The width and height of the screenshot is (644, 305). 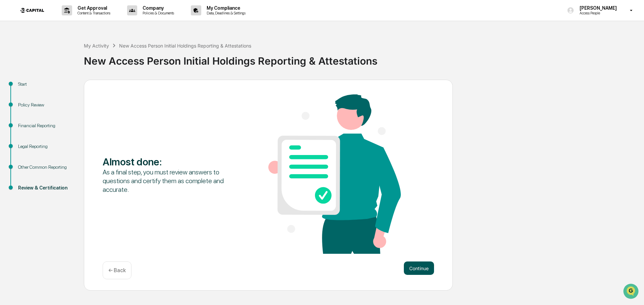 I want to click on a: 🖐️Preclearance, so click(x=25, y=88).